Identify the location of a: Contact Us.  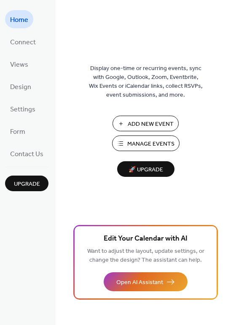
(27, 153).